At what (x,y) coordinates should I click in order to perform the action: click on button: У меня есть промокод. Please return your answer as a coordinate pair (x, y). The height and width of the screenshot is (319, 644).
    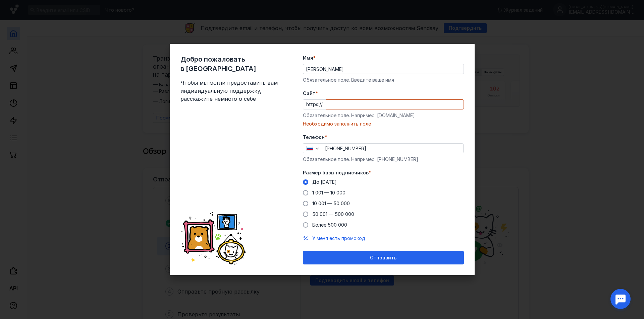
    Looking at the image, I should click on (339, 238).